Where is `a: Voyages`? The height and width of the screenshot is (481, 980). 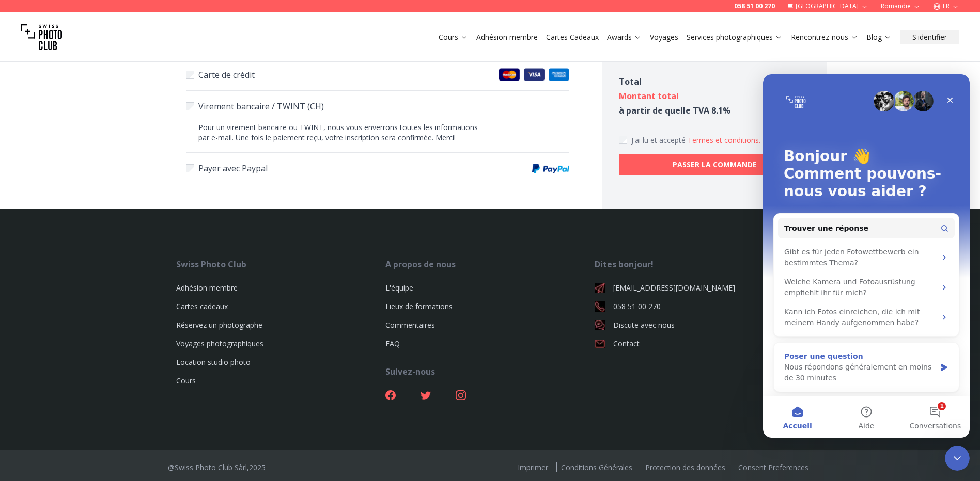 a: Voyages is located at coordinates (664, 37).